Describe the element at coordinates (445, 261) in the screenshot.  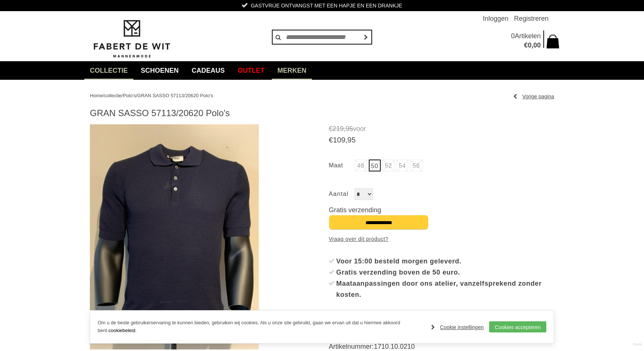
I see `div: Voor 15:00 besteld morgen geleverd.` at that location.